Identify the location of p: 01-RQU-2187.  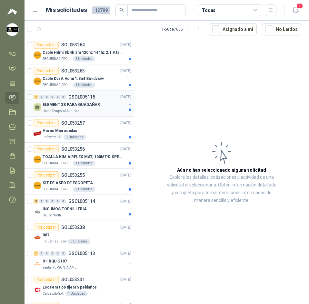
(55, 261).